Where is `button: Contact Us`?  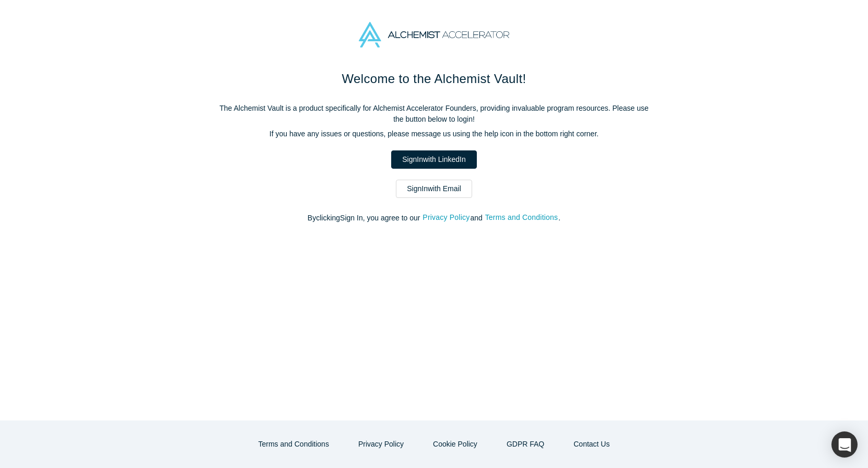
button: Contact Us is located at coordinates (591, 444).